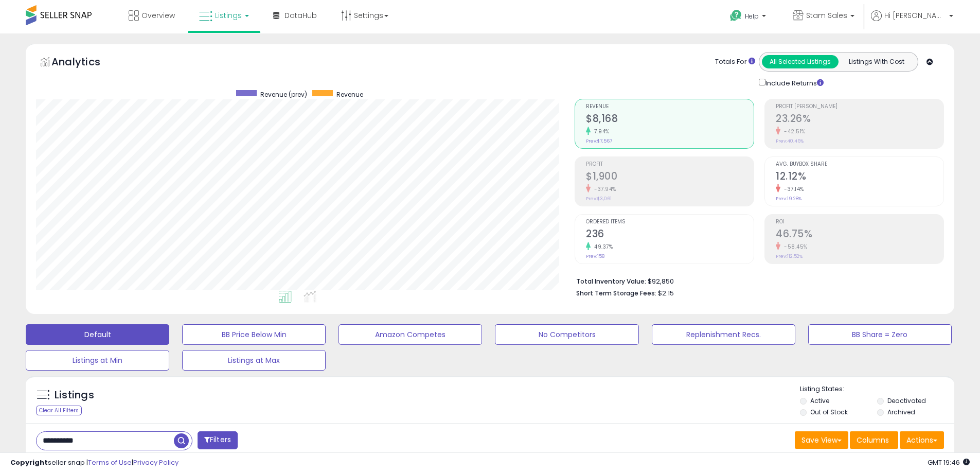  Describe the element at coordinates (666, 293) in the screenshot. I see `span: $2.15` at that location.